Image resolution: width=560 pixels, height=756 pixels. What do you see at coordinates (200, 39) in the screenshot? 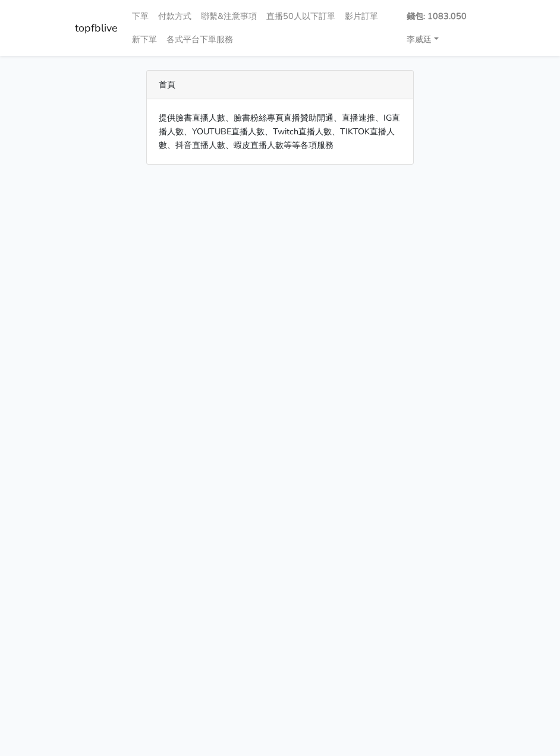
I see `a: 各式平台下單服務` at bounding box center [200, 39].